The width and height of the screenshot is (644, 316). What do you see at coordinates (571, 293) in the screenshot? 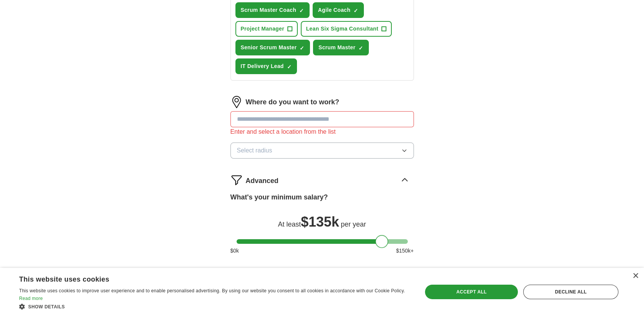
I see `div: Decline all` at bounding box center [571, 293].